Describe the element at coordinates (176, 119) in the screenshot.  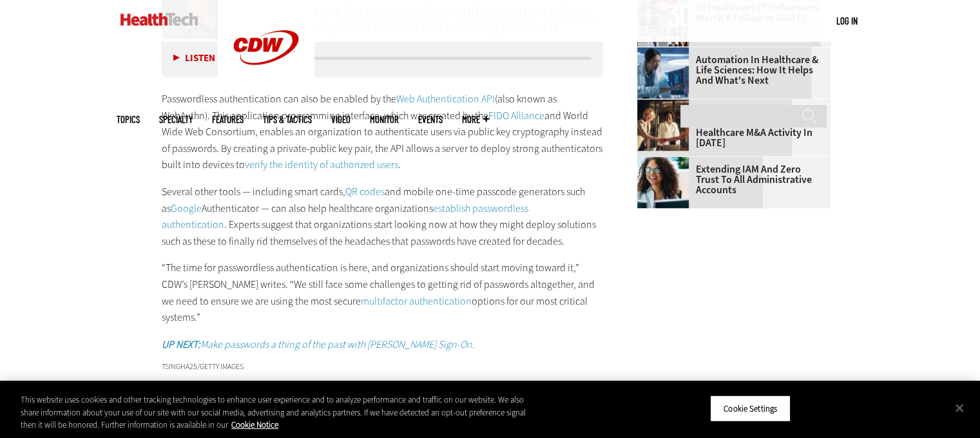
I see `span: Specialty` at that location.